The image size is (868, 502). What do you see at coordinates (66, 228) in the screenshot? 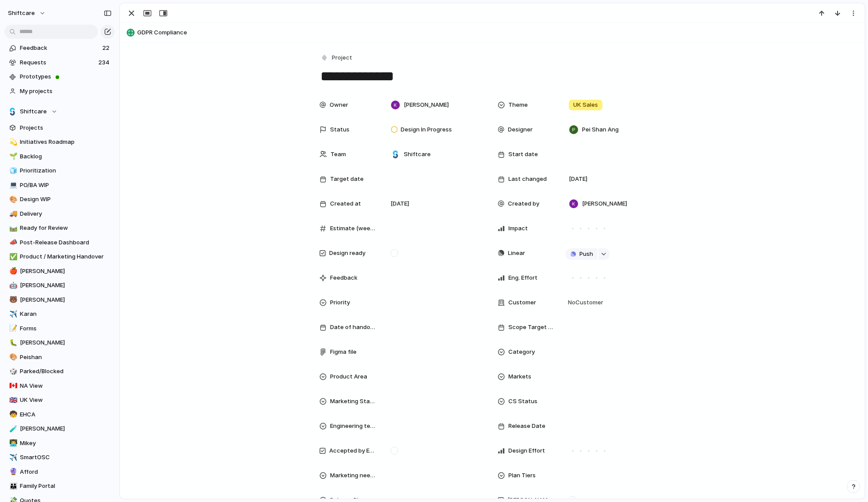
I see `span: Ready for Review` at bounding box center [66, 228].